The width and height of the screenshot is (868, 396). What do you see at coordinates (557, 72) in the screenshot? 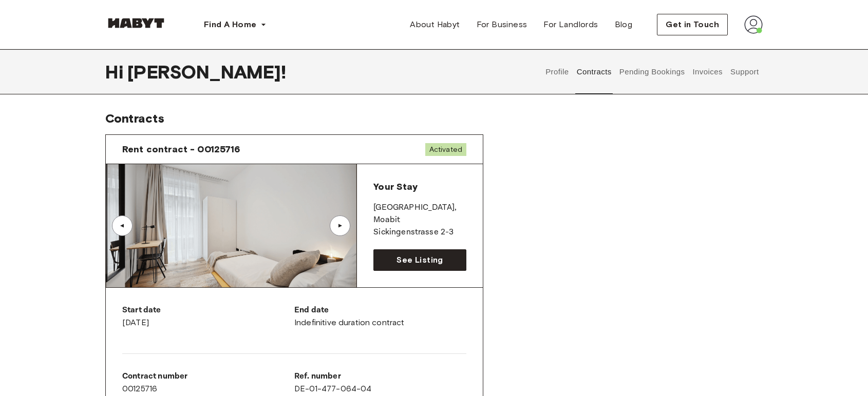
I see `button: Profile` at bounding box center [557, 72].